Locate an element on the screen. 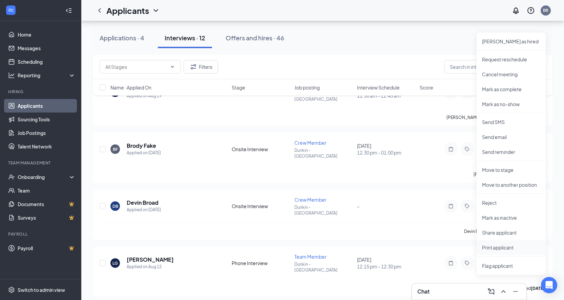 The height and width of the screenshot is (300, 564). div: Hiring is located at coordinates (41, 91).